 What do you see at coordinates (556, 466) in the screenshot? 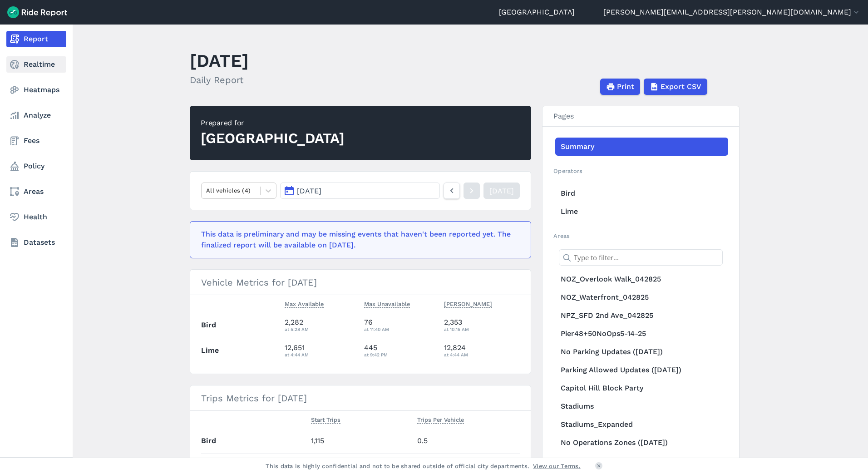
I see `a: View our Terms.` at bounding box center [556, 466].